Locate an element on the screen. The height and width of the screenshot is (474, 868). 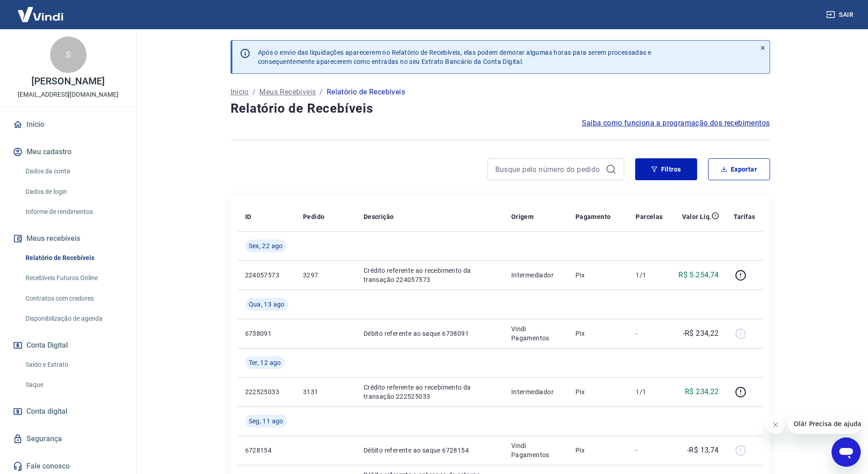
p: Débito referente ao saque 6728154 is located at coordinates (430, 450).